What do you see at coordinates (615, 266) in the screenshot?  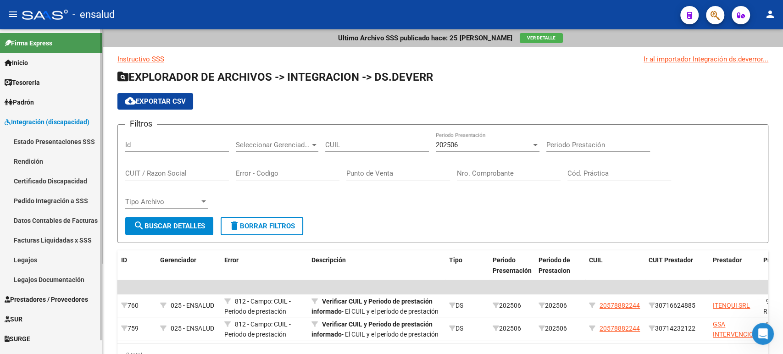 I see `datatable-header-cell: CUIL` at bounding box center [615, 266].